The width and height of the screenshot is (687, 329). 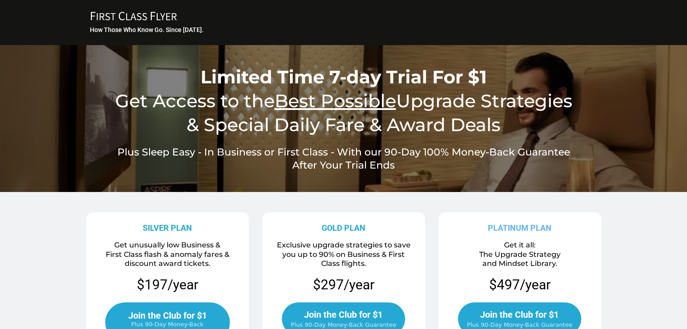 What do you see at coordinates (343, 125) in the screenshot?
I see `span: & Special Daily Fare & Award Deals` at bounding box center [343, 125].